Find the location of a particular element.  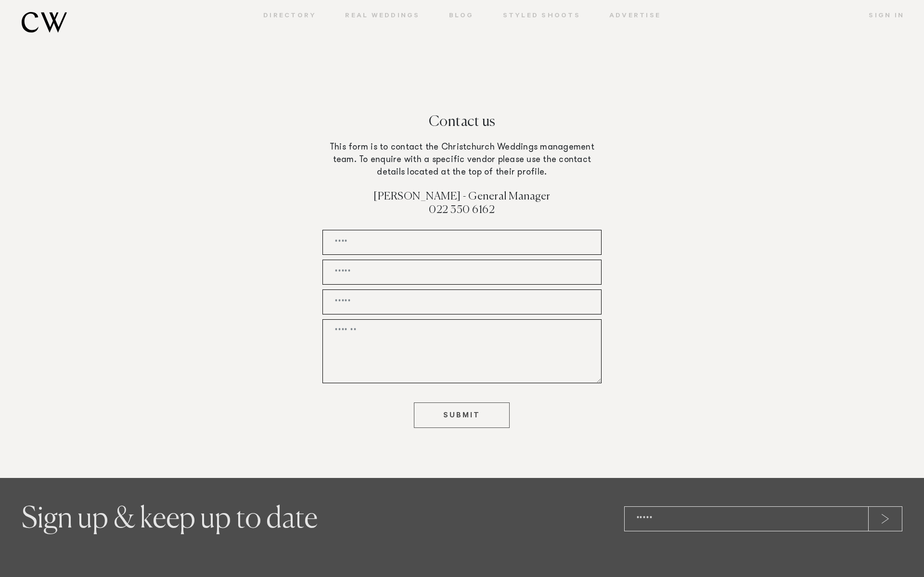

a: Advertise is located at coordinates (635, 17).